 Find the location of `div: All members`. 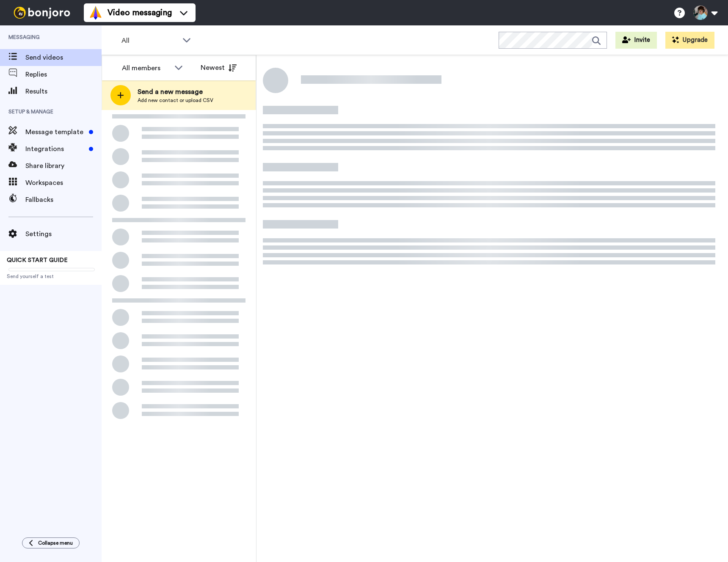

div: All members is located at coordinates (146, 68).